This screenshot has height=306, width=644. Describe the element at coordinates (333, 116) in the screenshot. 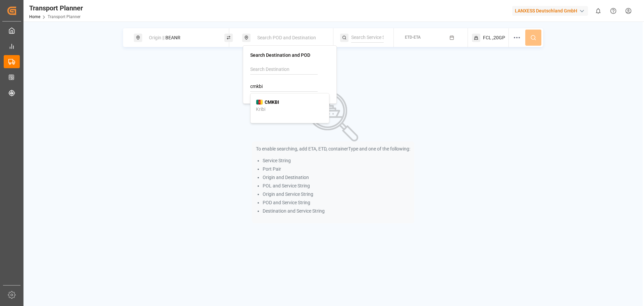

I see `img: Search` at that location.